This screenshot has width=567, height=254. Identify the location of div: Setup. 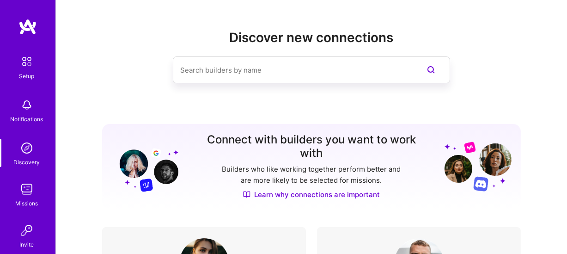
(27, 76).